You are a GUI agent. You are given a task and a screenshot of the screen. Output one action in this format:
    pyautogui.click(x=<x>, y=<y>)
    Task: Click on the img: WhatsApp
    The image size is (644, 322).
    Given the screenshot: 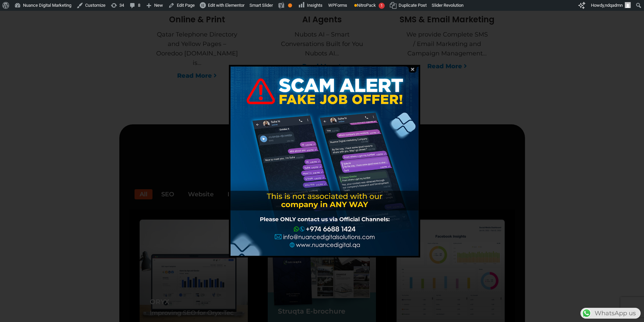 What is the action you would take?
    pyautogui.click(x=586, y=313)
    